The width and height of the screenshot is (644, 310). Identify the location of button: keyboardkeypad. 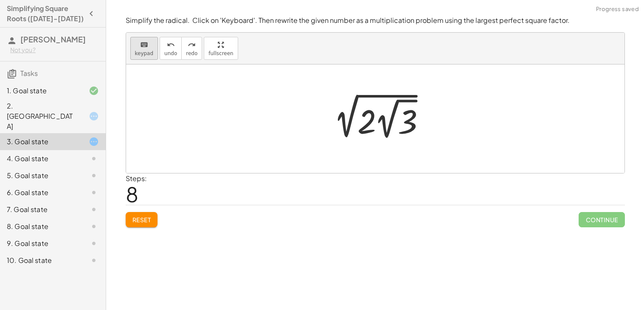
(144, 49).